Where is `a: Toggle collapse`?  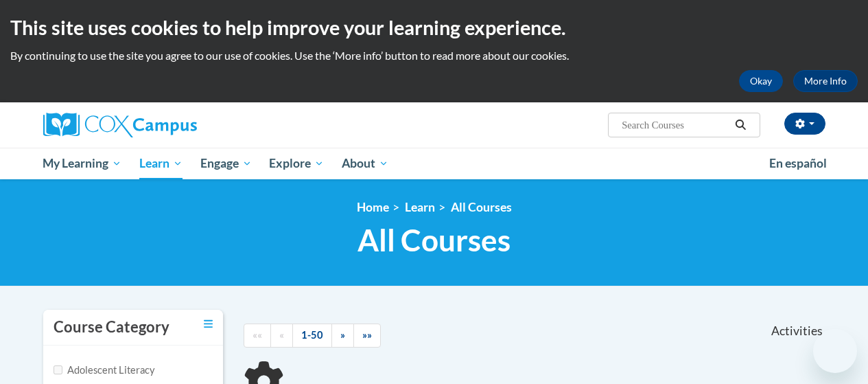 a: Toggle collapse is located at coordinates (208, 324).